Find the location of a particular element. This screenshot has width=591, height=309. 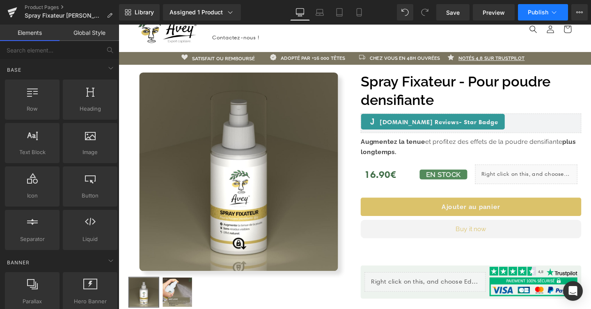

span: Separator is located at coordinates (32, 239).